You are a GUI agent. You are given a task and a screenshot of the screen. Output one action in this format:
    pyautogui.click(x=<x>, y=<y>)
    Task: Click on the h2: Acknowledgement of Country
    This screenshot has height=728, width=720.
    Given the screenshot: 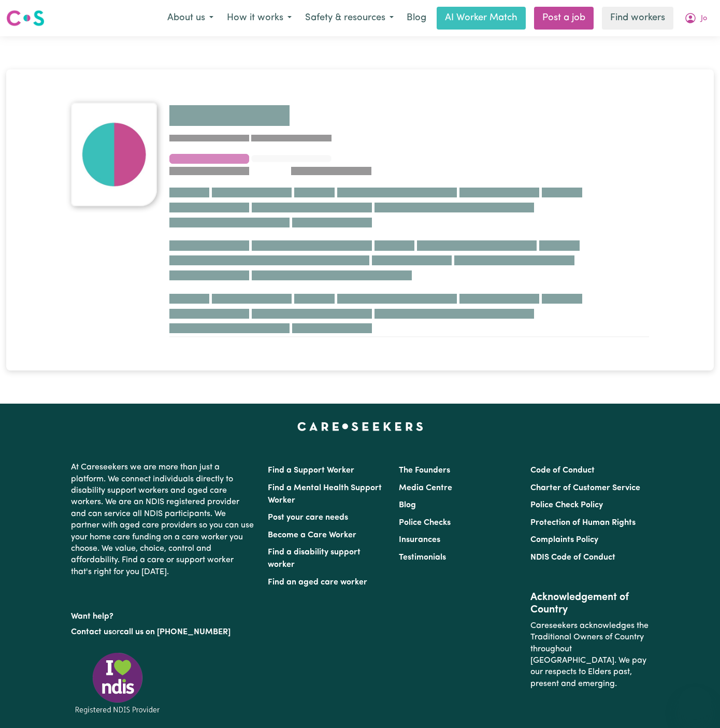 What is the action you would take?
    pyautogui.click(x=589, y=603)
    